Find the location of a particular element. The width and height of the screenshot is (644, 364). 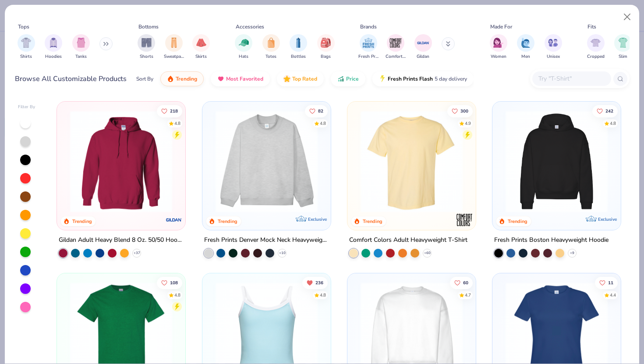

img: most_fav.gif is located at coordinates (221, 79).